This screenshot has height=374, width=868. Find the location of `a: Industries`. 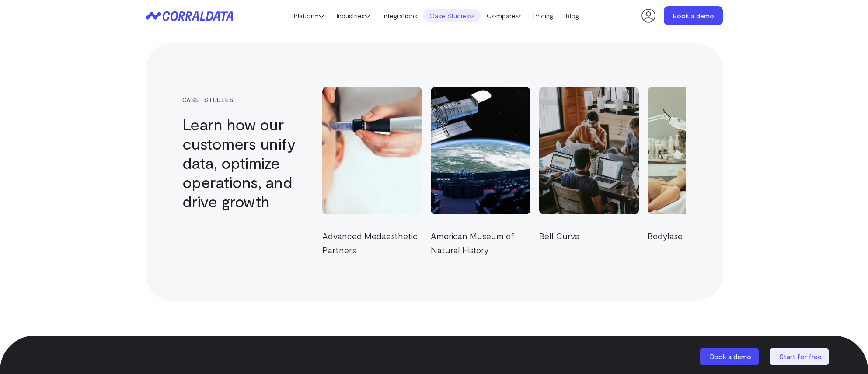

a: Industries is located at coordinates (353, 16).